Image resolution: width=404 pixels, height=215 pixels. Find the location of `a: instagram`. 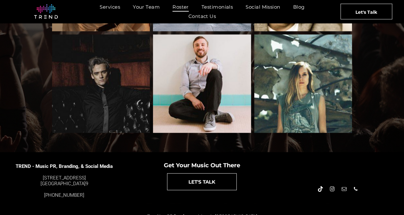

a: instagram is located at coordinates (332, 189).